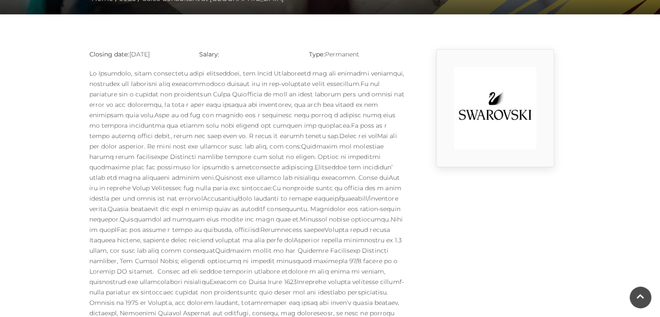 Image resolution: width=660 pixels, height=317 pixels. Describe the element at coordinates (357, 54) in the screenshot. I see `p: Permanent` at that location.